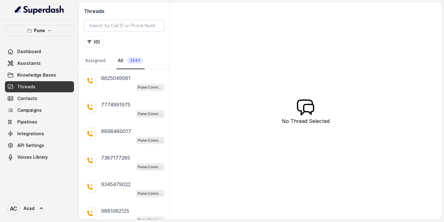 The width and height of the screenshot is (444, 222). Describe the element at coordinates (14, 208) in the screenshot. I see `text: AC` at that location.